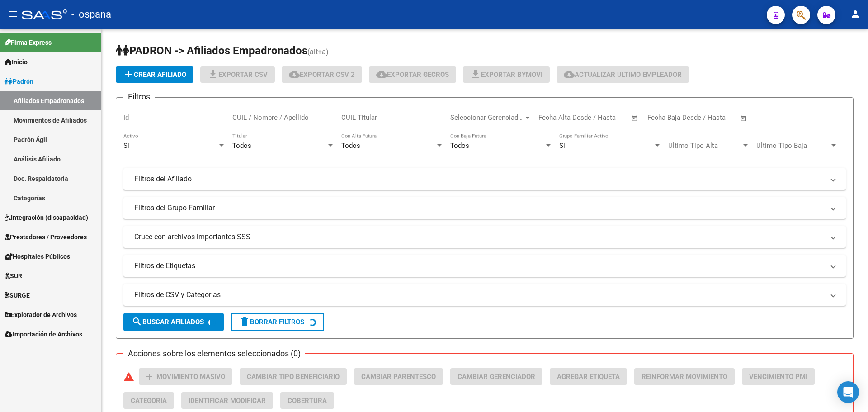  What do you see at coordinates (227, 401) in the screenshot?
I see `span: Identificar Modificar` at bounding box center [227, 401].